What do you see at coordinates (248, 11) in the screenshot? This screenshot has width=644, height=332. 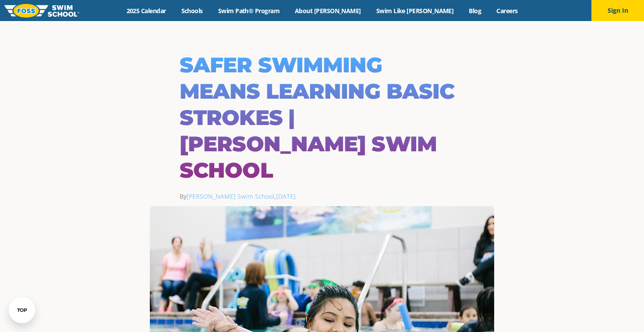 I see `a: Swim Path® Program` at bounding box center [248, 11].